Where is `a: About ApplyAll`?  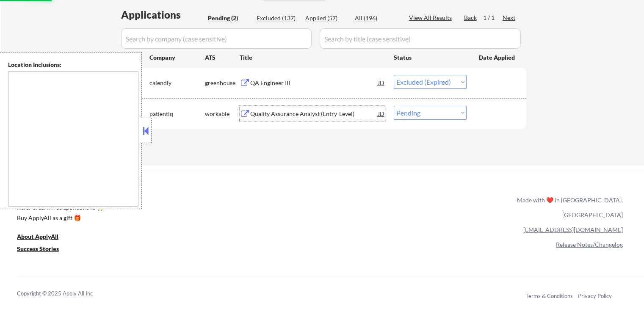 a: About ApplyAll is located at coordinates (44, 237).